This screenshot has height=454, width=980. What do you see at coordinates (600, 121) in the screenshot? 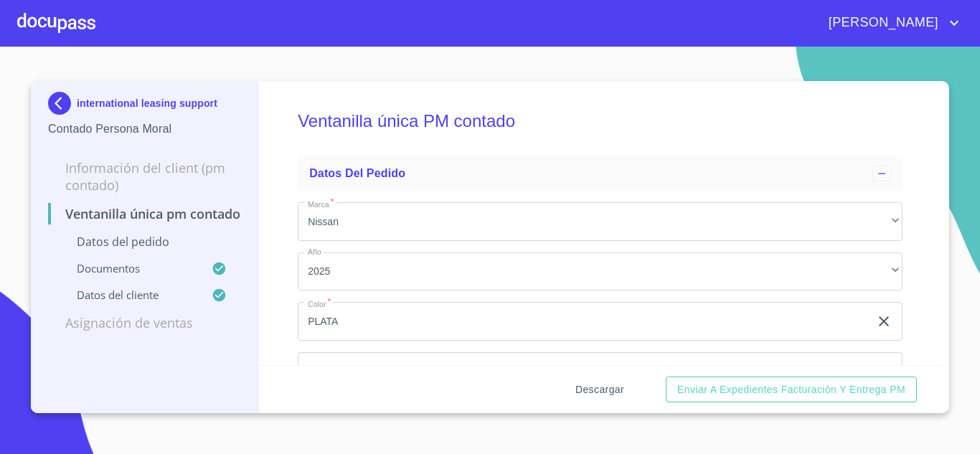
I see `h5: Ventanilla única PM contado` at bounding box center [600, 121].